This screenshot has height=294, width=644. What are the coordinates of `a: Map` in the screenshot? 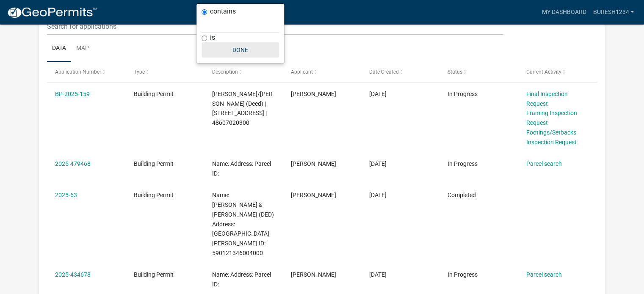 It's located at (83, 49).